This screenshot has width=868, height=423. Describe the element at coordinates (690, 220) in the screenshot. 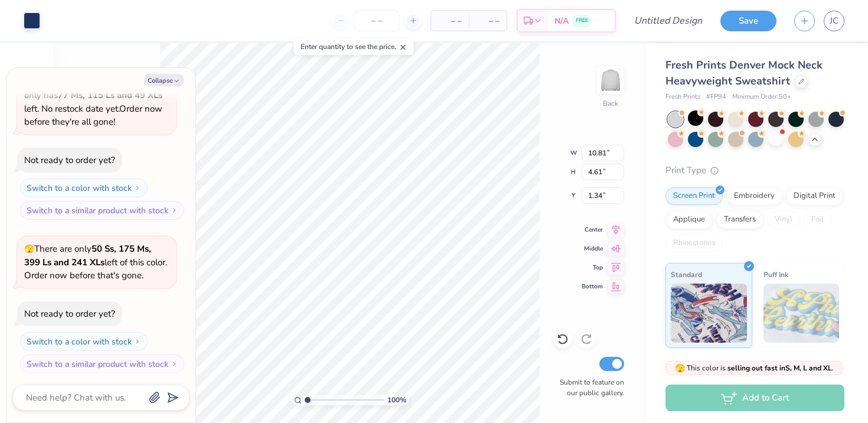

I see `div: Applique` at that location.